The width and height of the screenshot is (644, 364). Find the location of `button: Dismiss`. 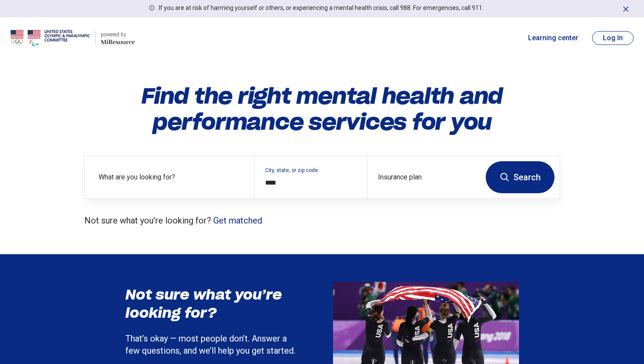

button: Dismiss is located at coordinates (626, 8).